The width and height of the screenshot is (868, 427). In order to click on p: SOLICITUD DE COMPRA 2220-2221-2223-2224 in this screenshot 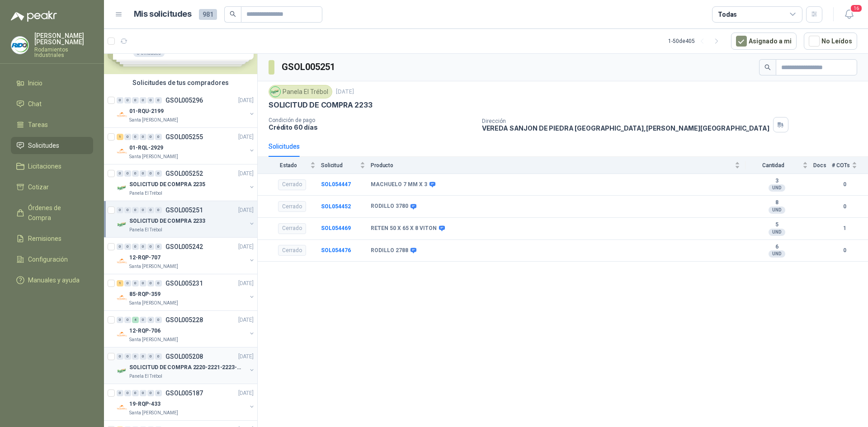, I will do `click(185, 368)`.